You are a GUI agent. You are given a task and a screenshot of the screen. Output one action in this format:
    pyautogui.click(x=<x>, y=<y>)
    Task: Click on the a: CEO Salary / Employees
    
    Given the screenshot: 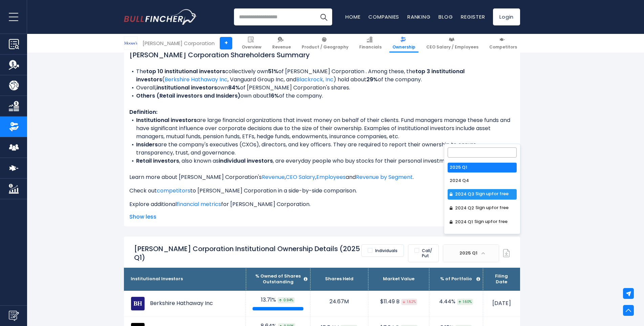 What is the action you would take?
    pyautogui.click(x=453, y=43)
    